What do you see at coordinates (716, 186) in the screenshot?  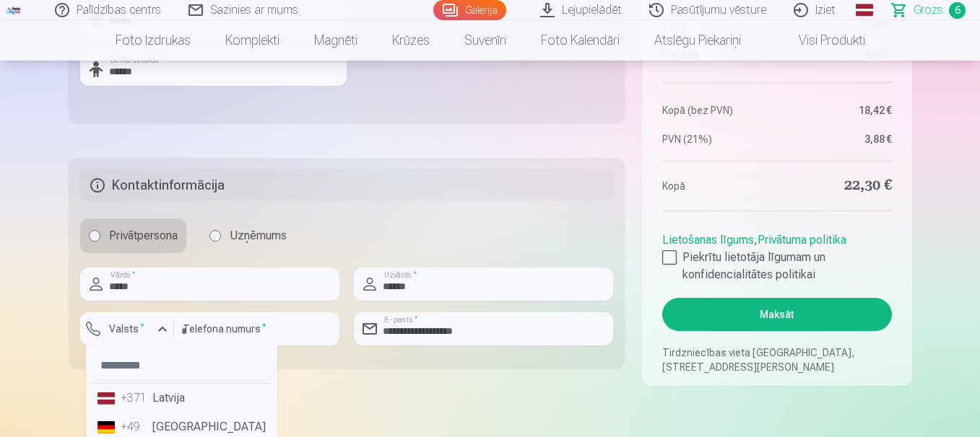 I see `dt: Kopā` at bounding box center [716, 186].